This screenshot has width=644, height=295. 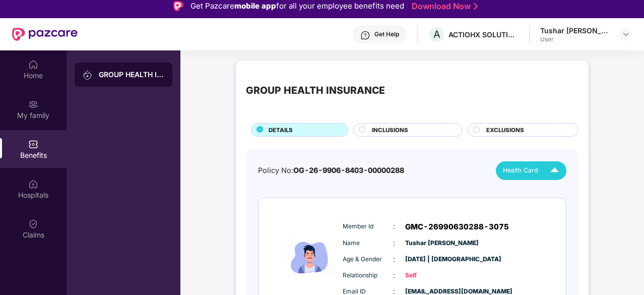 I want to click on span: Age & Gender, so click(x=368, y=259).